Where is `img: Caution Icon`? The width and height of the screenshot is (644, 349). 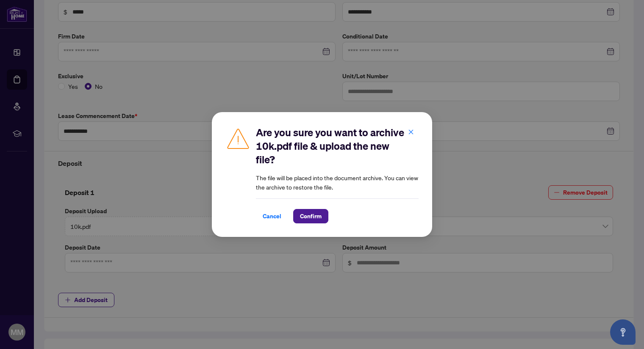 img: Caution Icon is located at coordinates (238, 139).